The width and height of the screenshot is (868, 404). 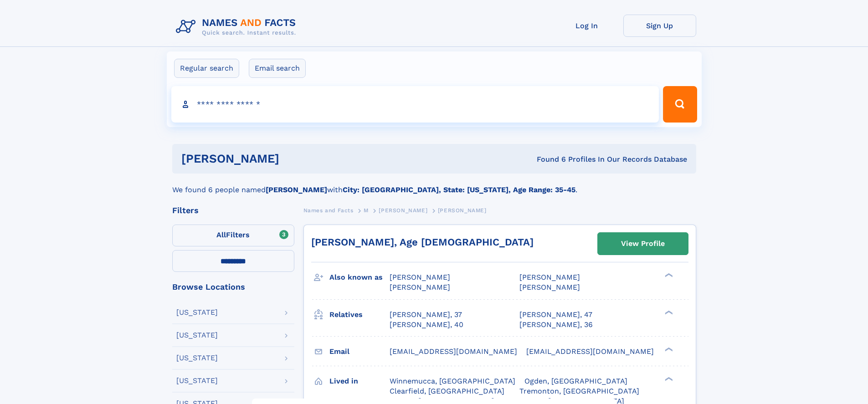 What do you see at coordinates (434, 185) in the screenshot?
I see `div: We found 6 people named with .` at bounding box center [434, 185].